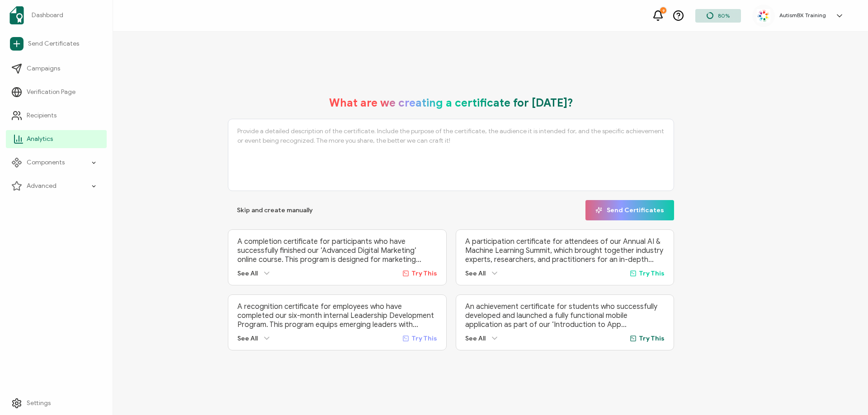  I want to click on span: Settings, so click(38, 404).